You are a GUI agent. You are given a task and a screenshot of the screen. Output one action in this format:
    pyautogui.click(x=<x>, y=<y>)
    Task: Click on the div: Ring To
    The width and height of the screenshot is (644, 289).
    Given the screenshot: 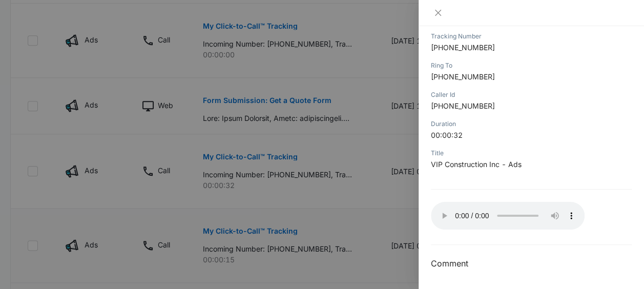 What is the action you would take?
    pyautogui.click(x=532, y=65)
    